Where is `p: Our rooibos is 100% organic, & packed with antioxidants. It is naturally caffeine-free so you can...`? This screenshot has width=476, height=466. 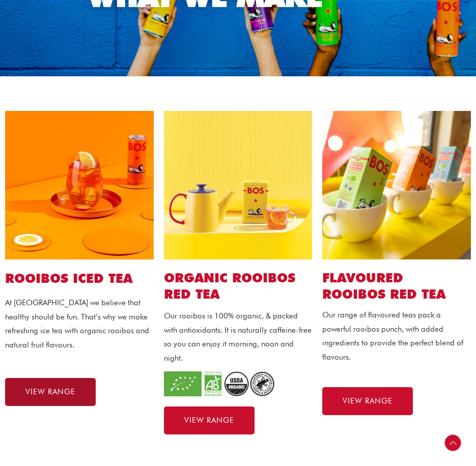 p: Our rooibos is 100% organic, & packed with antioxidants. It is naturally caffeine-free so you can... is located at coordinates (238, 337).